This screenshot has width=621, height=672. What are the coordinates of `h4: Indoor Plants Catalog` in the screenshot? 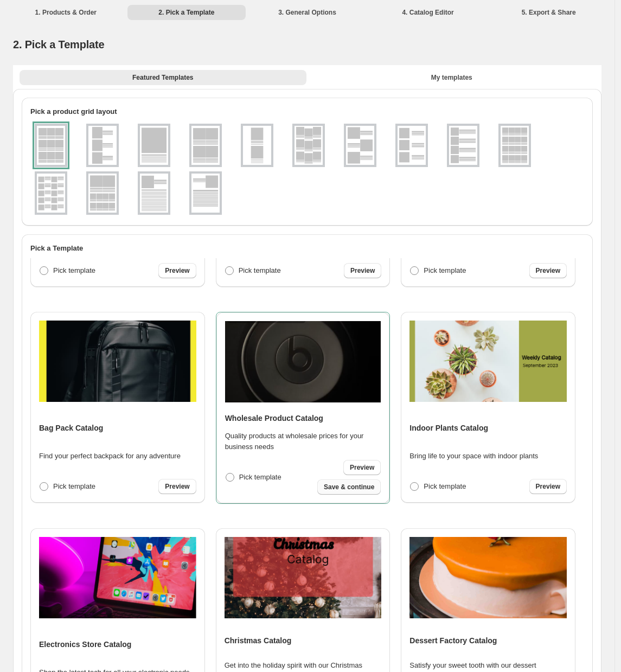 It's located at (449, 428).